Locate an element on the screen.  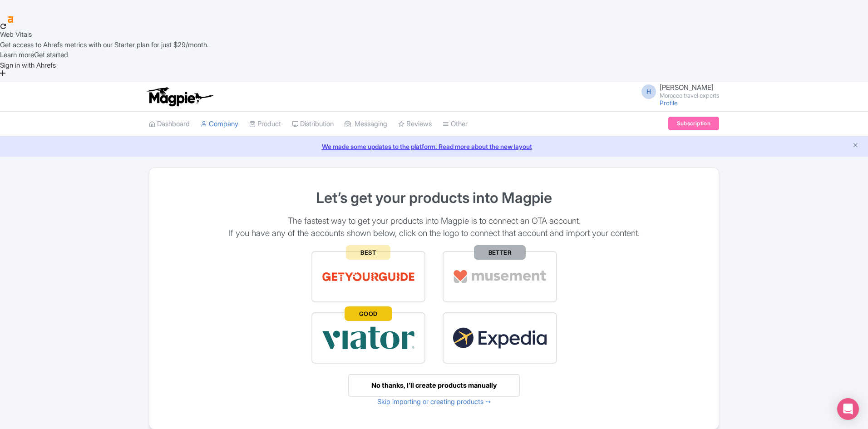
p: The fastest way to get your products into Magpie is to connect an OTA account. is located at coordinates (434, 221).